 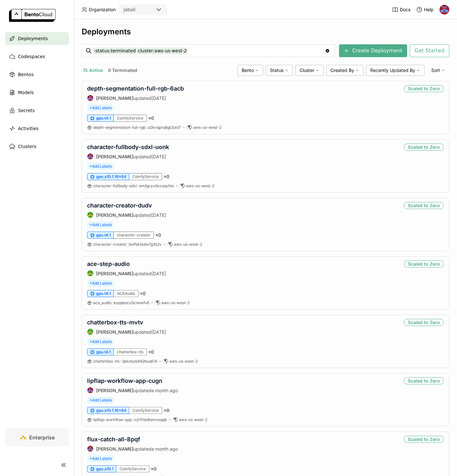 What do you see at coordinates (26, 75) in the screenshot?
I see `span: Bentos` at bounding box center [26, 75].